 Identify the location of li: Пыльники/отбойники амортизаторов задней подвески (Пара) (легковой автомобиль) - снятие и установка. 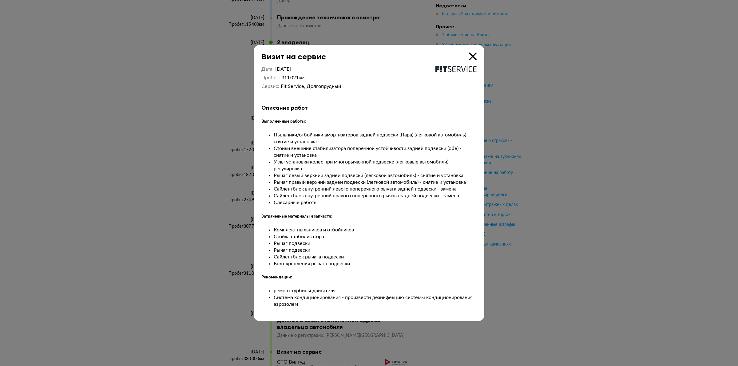
(375, 138).